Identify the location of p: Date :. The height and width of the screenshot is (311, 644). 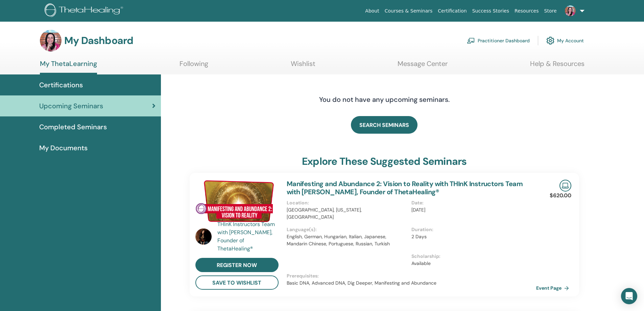
(472, 202).